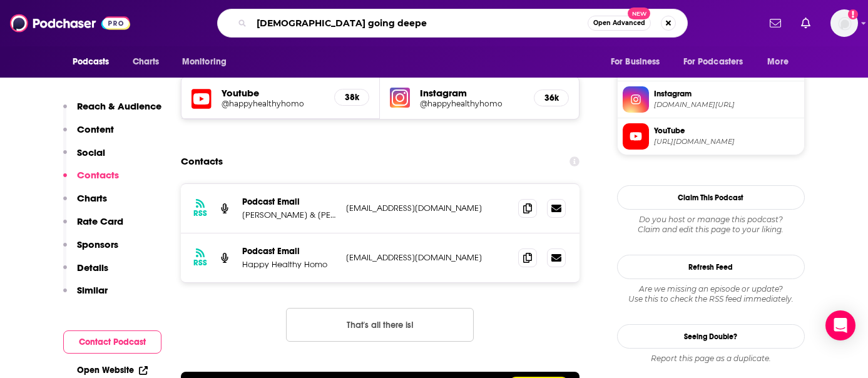  What do you see at coordinates (711, 358) in the screenshot?
I see `div: Report this page as a duplicate.` at bounding box center [711, 358].